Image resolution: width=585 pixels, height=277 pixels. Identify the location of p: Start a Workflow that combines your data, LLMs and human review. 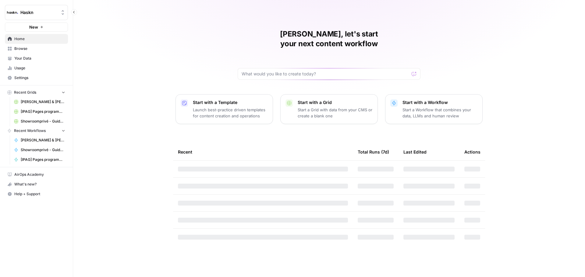
(440, 113).